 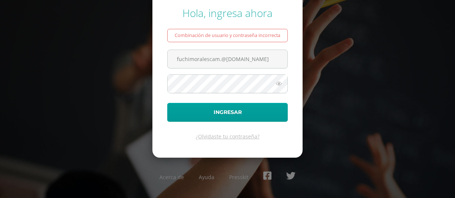 I want to click on button: Ingresar, so click(x=227, y=112).